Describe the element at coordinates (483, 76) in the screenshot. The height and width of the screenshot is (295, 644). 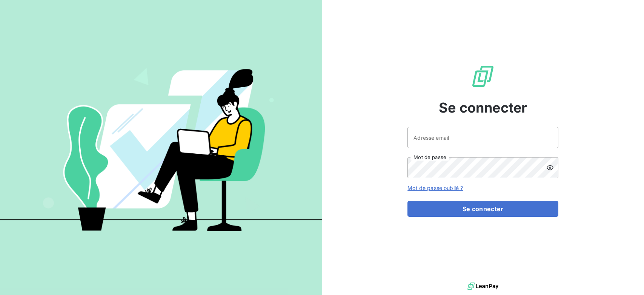
I see `img: Logo LeanPay` at that location.